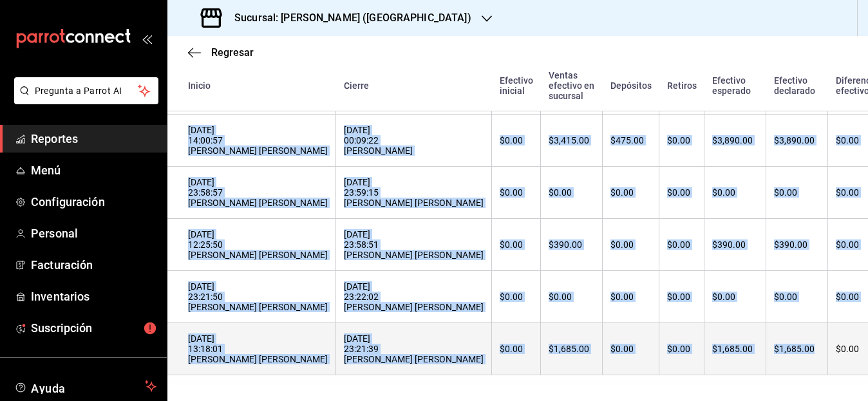 This screenshot has width=868, height=401. Describe the element at coordinates (630, 141) in the screenshot. I see `div: $475.00` at that location.